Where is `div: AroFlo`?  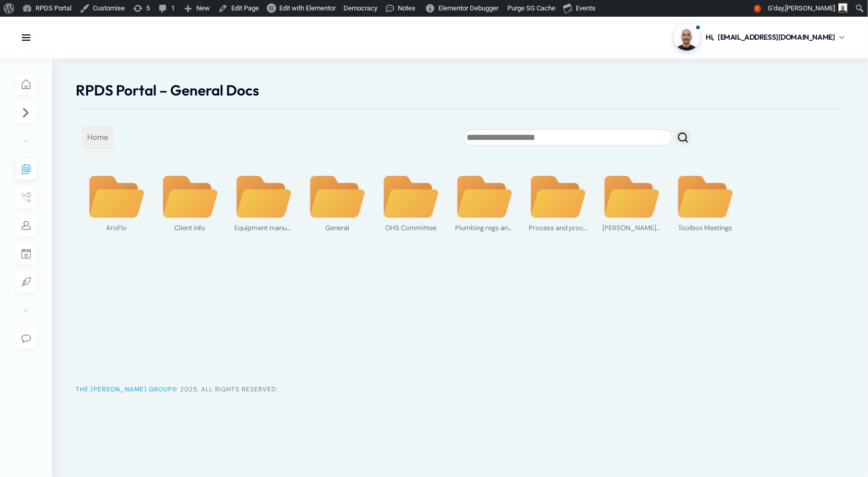
div: AroFlo is located at coordinates (116, 227).